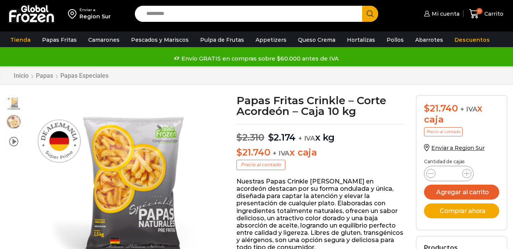 This screenshot has height=249, width=513. I want to click on a: Tienda, so click(20, 40).